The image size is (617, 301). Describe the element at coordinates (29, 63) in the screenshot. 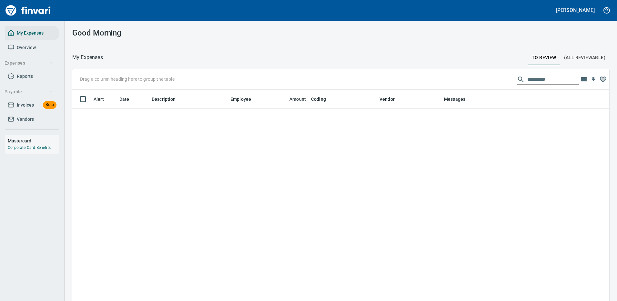

I see `button: Expenses` at that location.